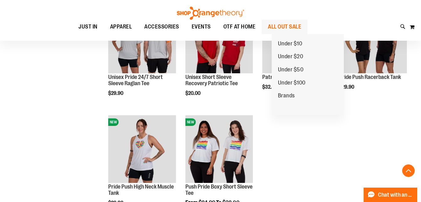 The width and height of the screenshot is (421, 202). What do you see at coordinates (219, 150) in the screenshot?
I see `a: Product image for Push Pride Boxy Short Sleeve TeeNEW` at bounding box center [219, 150].